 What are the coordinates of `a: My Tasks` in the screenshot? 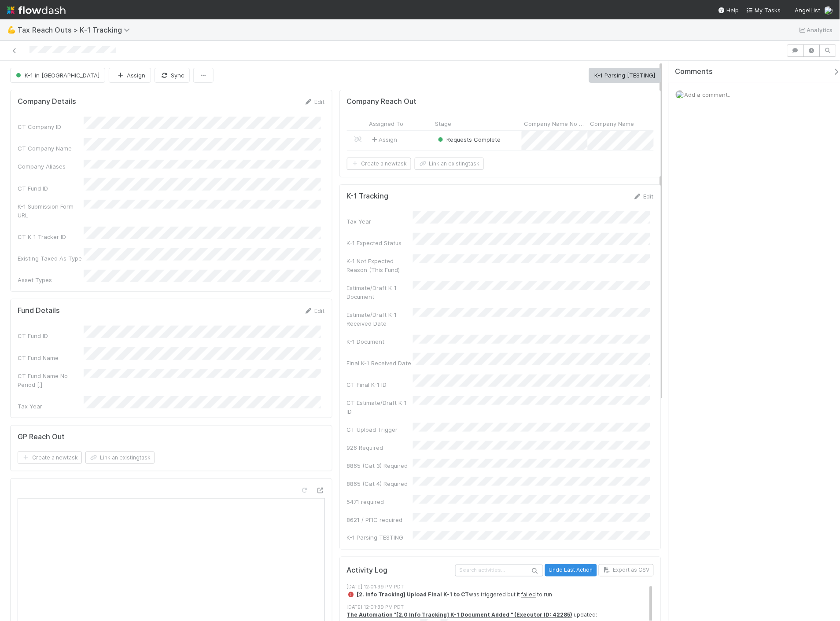 It's located at (764, 10).